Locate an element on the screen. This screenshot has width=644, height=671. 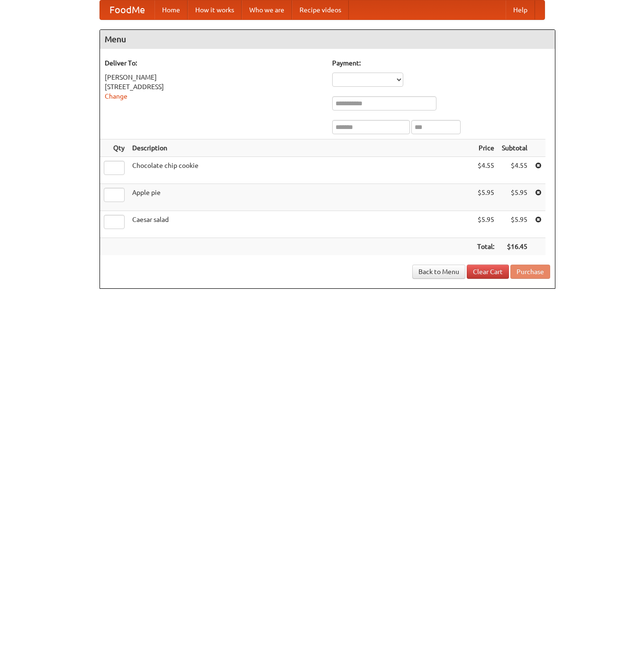
th: Price is located at coordinates (486, 148).